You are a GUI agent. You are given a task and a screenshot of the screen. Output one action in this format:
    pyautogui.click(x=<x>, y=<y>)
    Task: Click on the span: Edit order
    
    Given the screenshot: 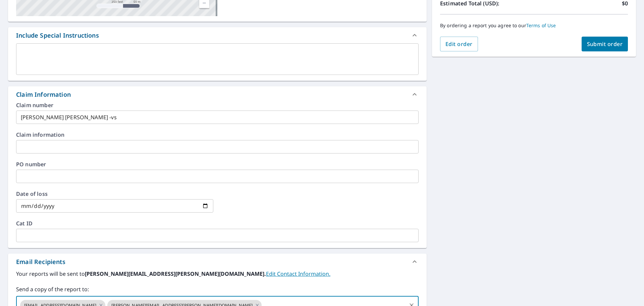 What is the action you would take?
    pyautogui.click(x=459, y=44)
    